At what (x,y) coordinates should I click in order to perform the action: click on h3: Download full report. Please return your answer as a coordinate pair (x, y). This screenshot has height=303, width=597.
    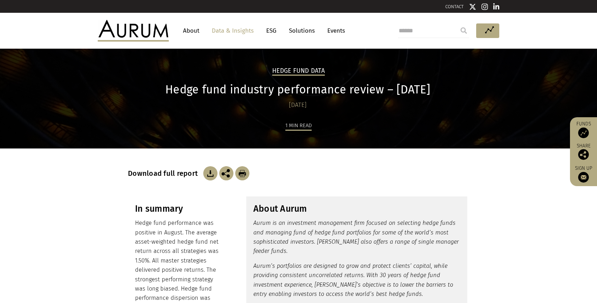
    Looking at the image, I should click on (164, 173).